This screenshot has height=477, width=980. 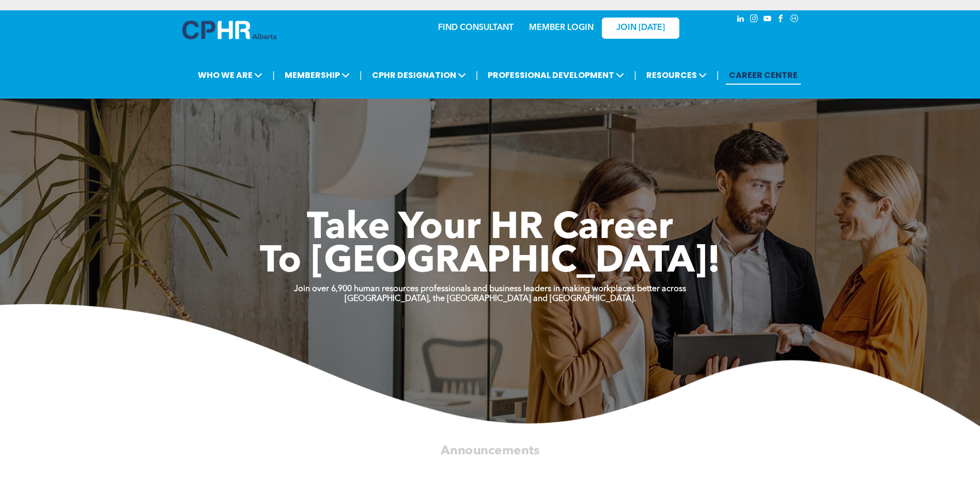 What do you see at coordinates (489, 289) in the screenshot?
I see `strong: Join over 6,900 human resources professionals and business leaders in making workplaces better ac...` at bounding box center [489, 289].